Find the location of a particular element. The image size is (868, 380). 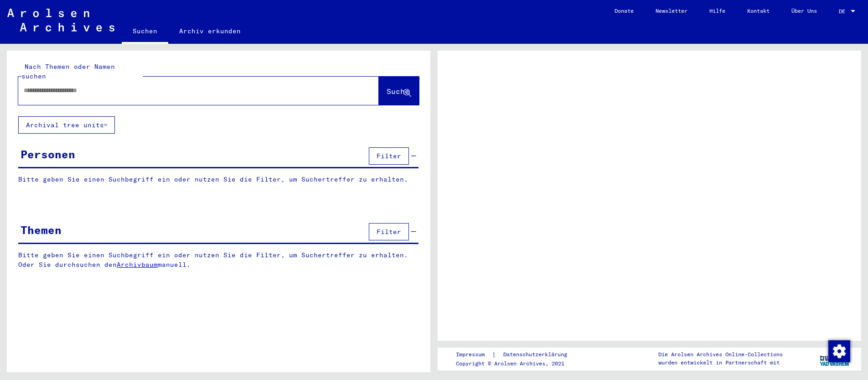

button: Suche is located at coordinates (399, 91).